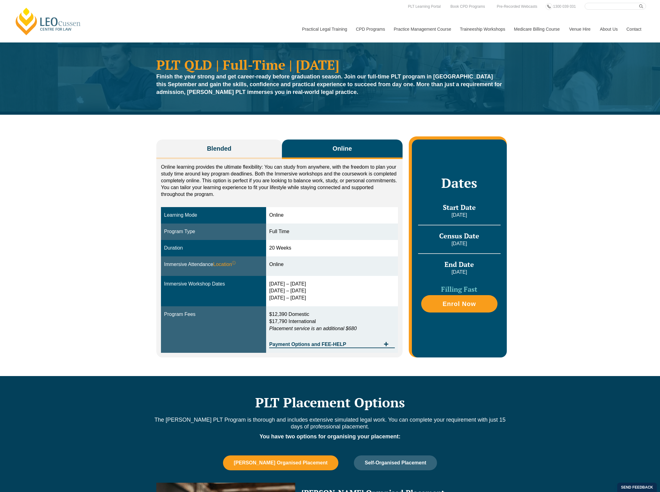 The width and height of the screenshot is (660, 492). What do you see at coordinates (329, 84) in the screenshot?
I see `strong: Finish the year strong and get career-ready before graduation season. Join our full-time PLT prog...` at bounding box center [329, 84].